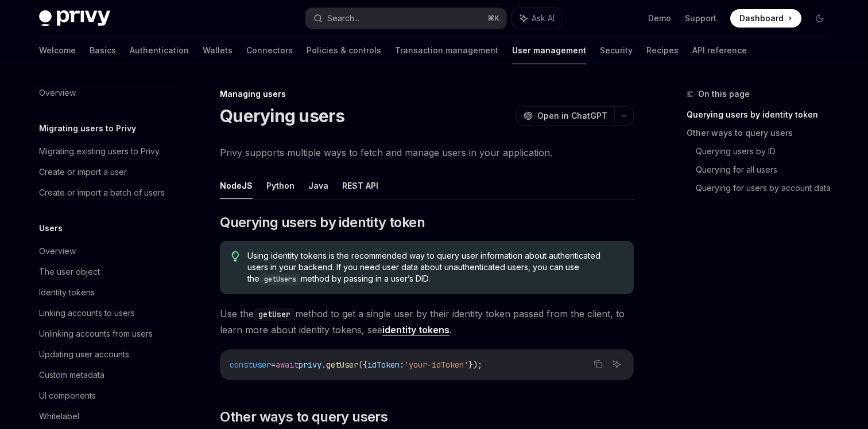  I want to click on code: getUsers, so click(280, 280).